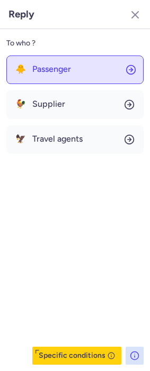  I want to click on h3: Reply, so click(21, 14).